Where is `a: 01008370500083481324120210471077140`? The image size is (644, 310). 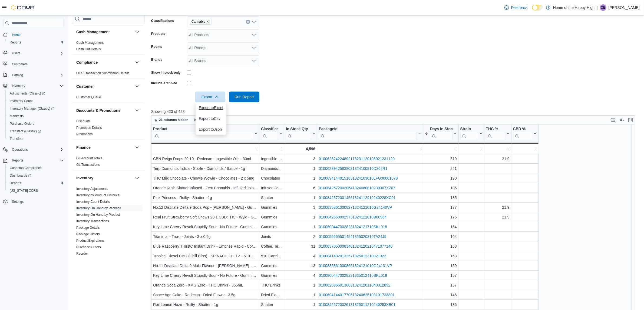 a: 01008370500083481324120210471077140 is located at coordinates (355, 247).